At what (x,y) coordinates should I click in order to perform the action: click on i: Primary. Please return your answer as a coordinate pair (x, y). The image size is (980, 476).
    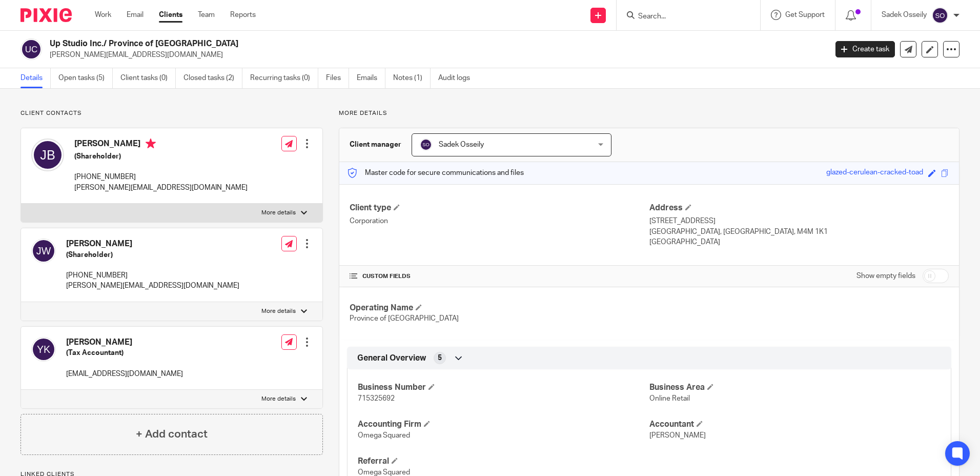
    Looking at the image, I should click on (150, 144).